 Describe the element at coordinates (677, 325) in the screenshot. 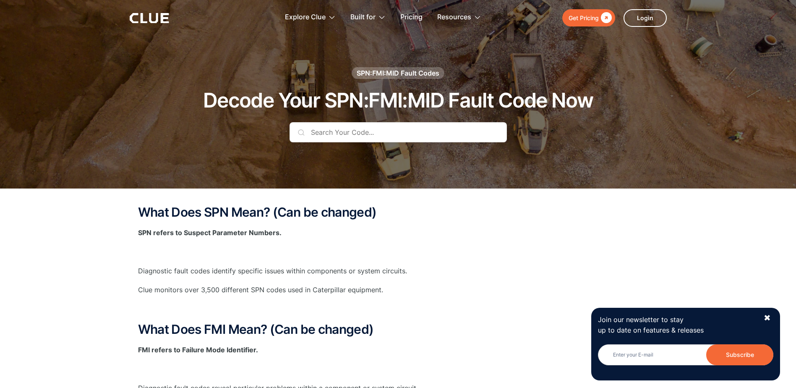

I see `p: Join our newsletter to stay up to date on features & releases` at that location.